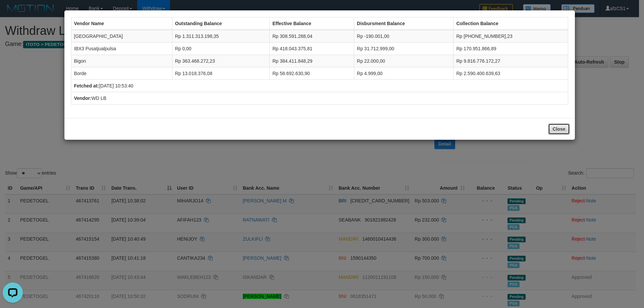  Describe the element at coordinates (511, 24) in the screenshot. I see `th: Collection Balance` at that location.